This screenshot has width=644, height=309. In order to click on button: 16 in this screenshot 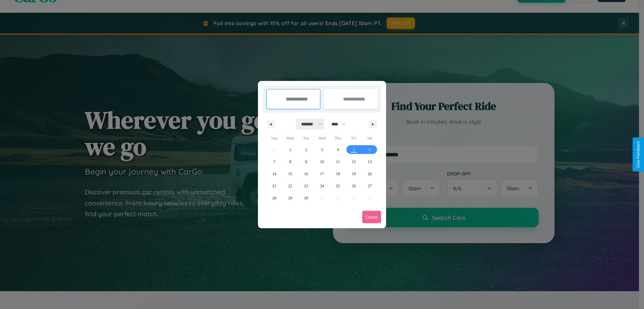, I will do `click(306, 174)`.